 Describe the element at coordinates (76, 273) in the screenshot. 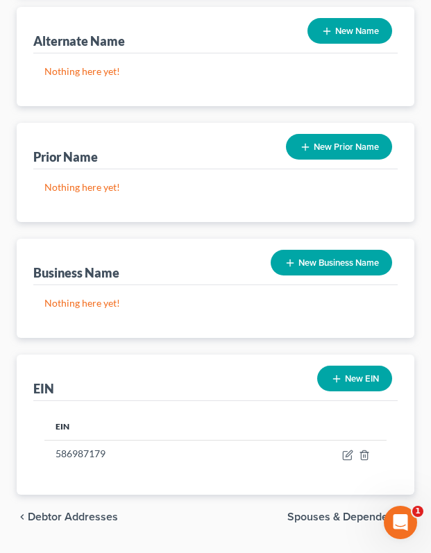

I see `div: Business Name` at that location.